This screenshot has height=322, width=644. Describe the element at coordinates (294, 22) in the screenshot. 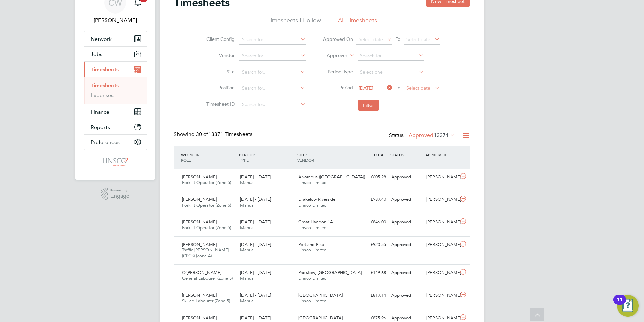

I see `li: Timesheets I Follow` at that location.